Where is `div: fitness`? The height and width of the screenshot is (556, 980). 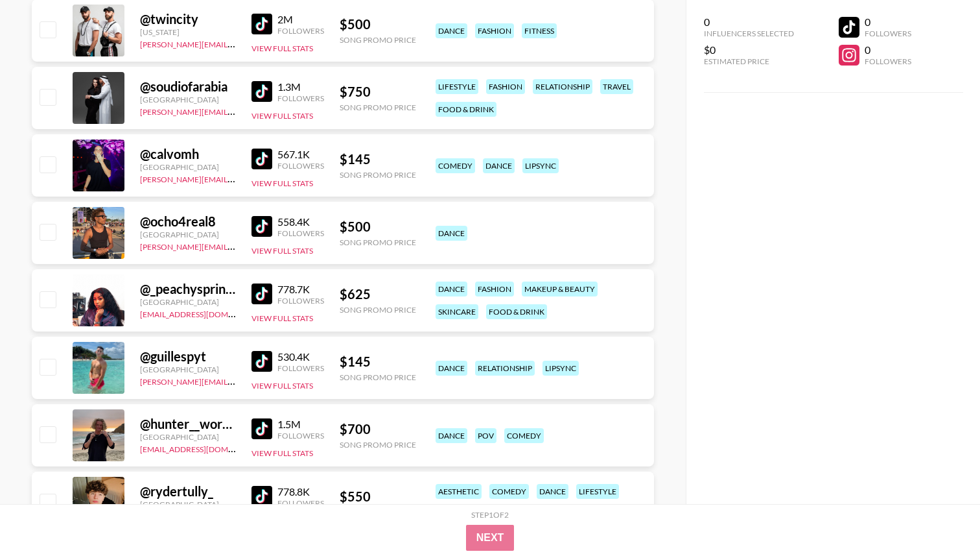 div: fitness is located at coordinates (540, 30).